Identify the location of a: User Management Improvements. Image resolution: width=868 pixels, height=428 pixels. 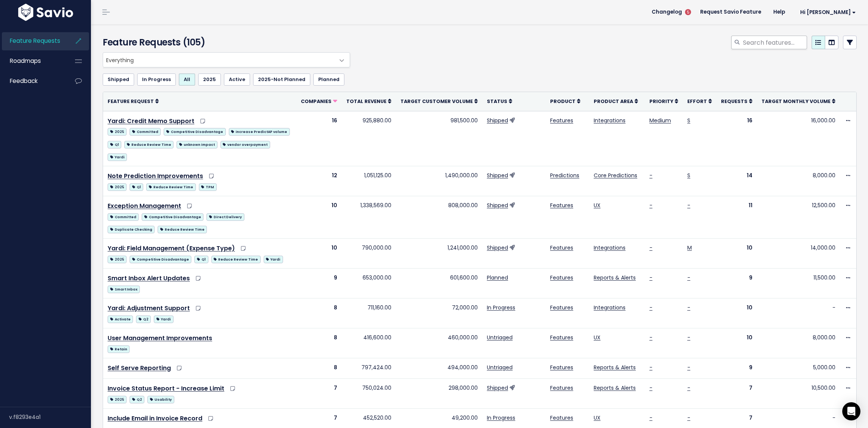
(160, 338).